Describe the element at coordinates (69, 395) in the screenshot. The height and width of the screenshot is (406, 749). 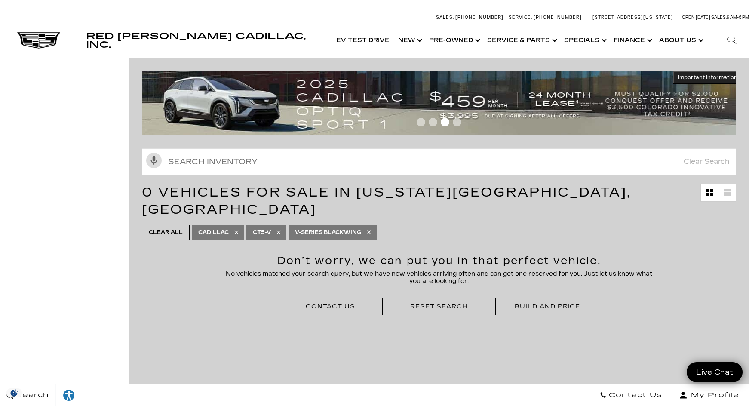
I see `div: Explore your accessibility options` at that location.